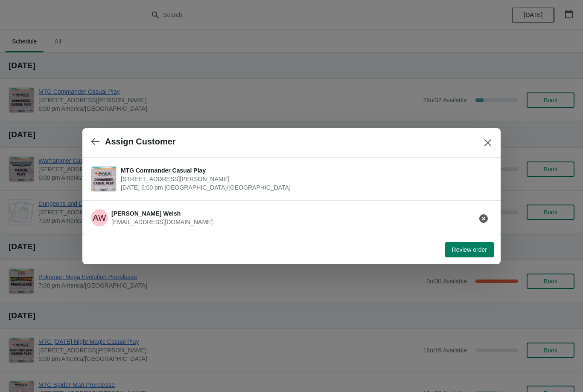 The height and width of the screenshot is (392, 583). Describe the element at coordinates (469, 250) in the screenshot. I see `span: Review order` at that location.